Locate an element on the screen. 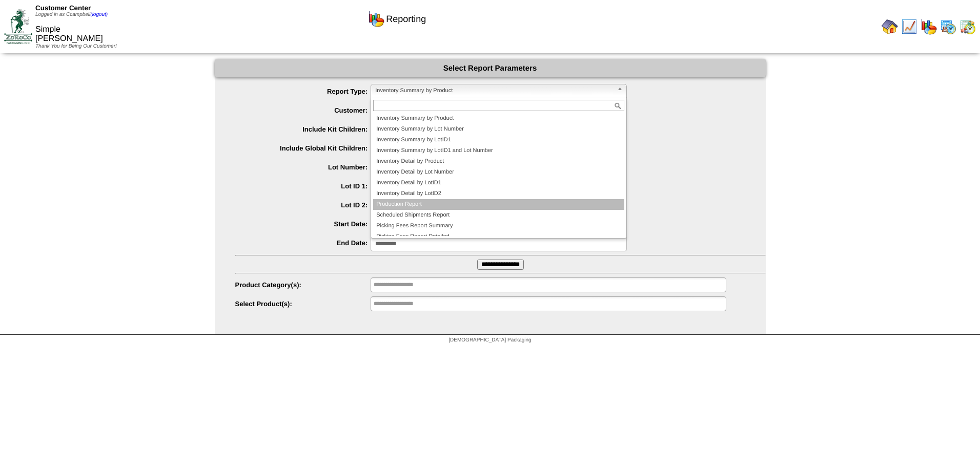  label: Lot ID 1: is located at coordinates (303, 186).